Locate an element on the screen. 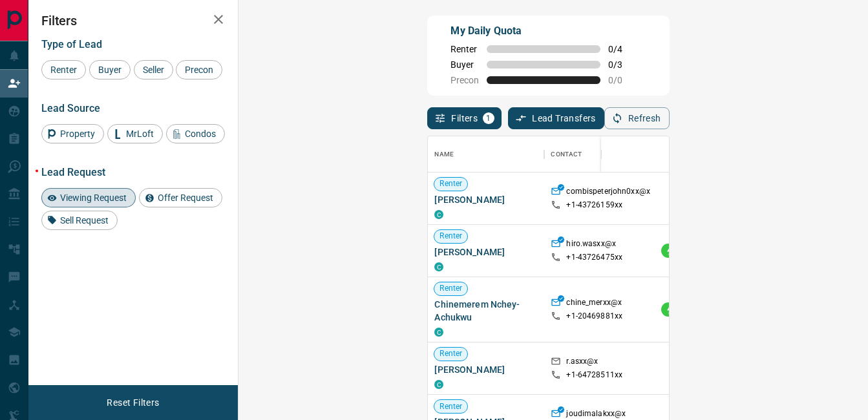 Image resolution: width=868 pixels, height=420 pixels. p: +1- 43726159xx is located at coordinates (594, 205).